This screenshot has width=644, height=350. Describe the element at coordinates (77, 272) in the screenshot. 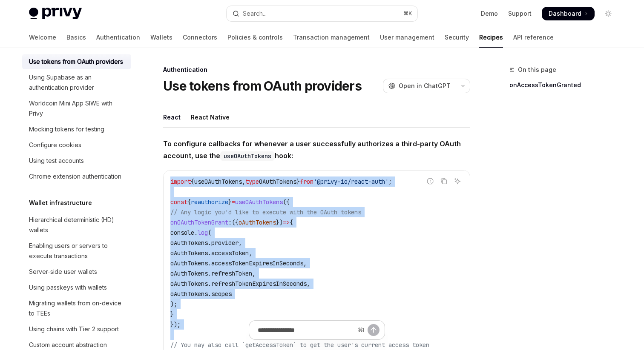

I see `a: Server-side user wallets` at that location.